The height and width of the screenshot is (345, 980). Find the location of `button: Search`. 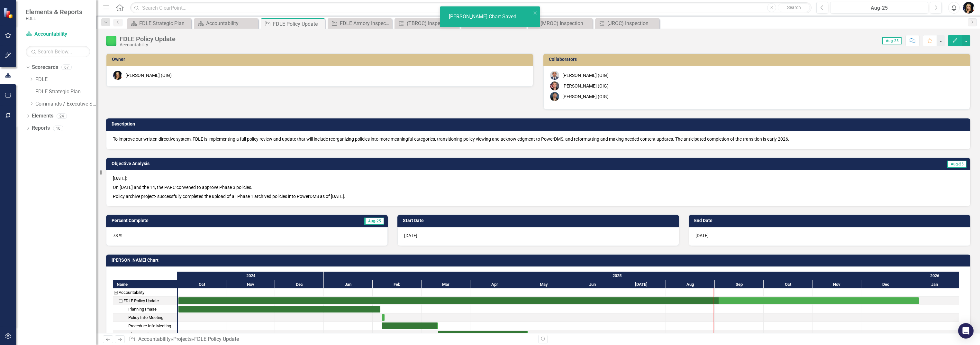

button: Search is located at coordinates (793, 8).